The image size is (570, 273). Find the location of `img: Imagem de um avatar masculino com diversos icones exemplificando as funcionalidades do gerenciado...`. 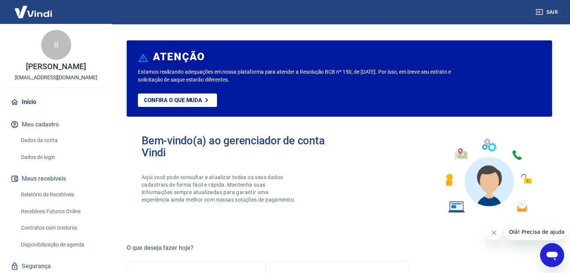

img: Imagem de um avatar masculino com diversos icones exemplificando as funcionalidades do gerenciado... is located at coordinates (488, 176).